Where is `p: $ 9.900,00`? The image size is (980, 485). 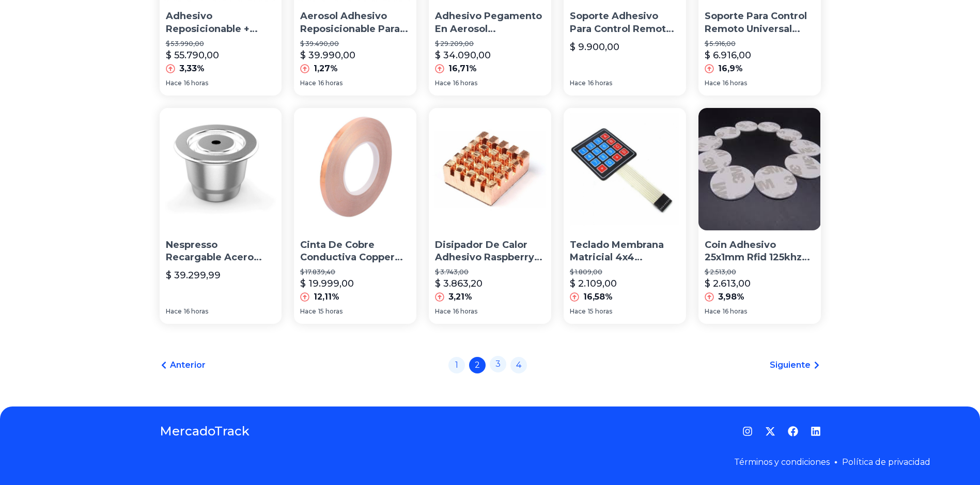 p: $ 9.900,00 is located at coordinates (594, 47).